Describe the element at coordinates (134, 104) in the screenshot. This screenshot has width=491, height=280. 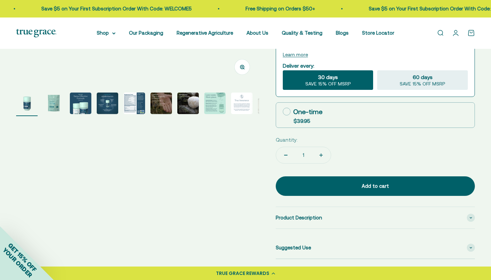
I see `button: Go to item 5` at that location.